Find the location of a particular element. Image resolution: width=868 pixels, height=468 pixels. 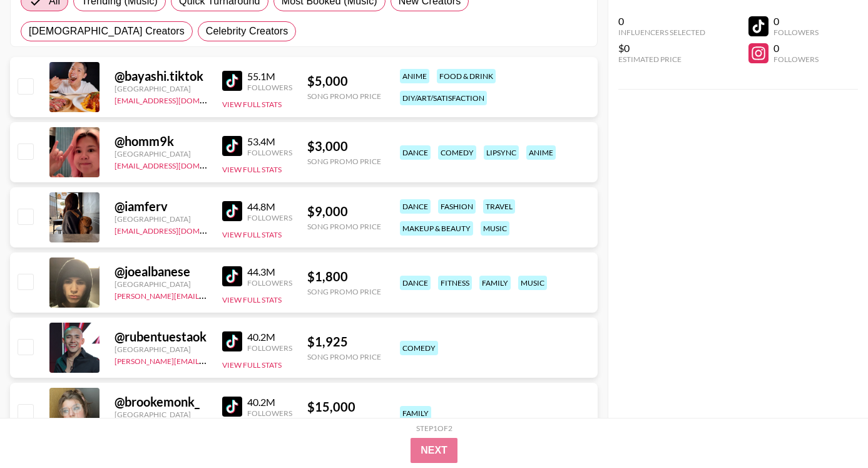

div: $ 3,000 is located at coordinates (344, 146).